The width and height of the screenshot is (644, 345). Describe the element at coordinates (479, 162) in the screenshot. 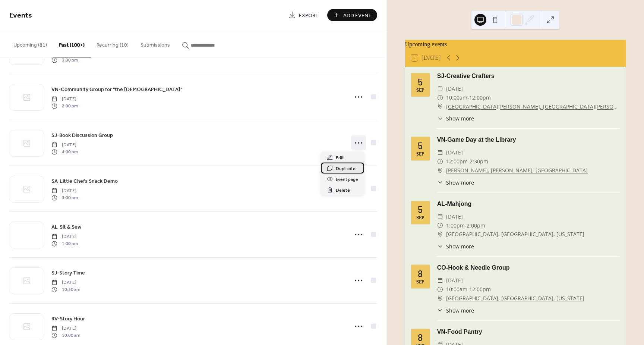

I see `span: 2:30pm` at that location.